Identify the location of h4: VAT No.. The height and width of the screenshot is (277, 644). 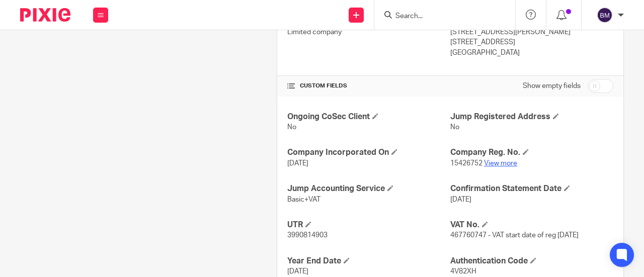
(532, 225).